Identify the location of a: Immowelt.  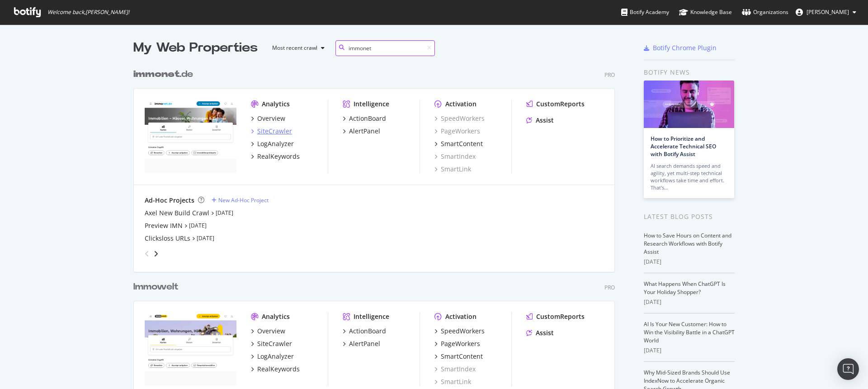
(158, 287).